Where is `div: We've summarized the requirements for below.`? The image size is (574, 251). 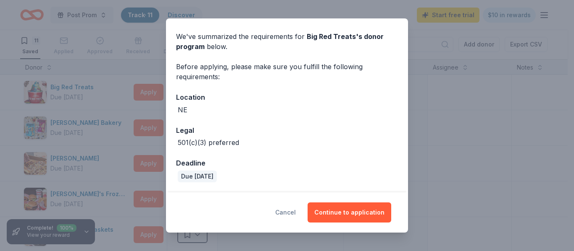
div: We've summarized the requirements for below. is located at coordinates (287, 42).